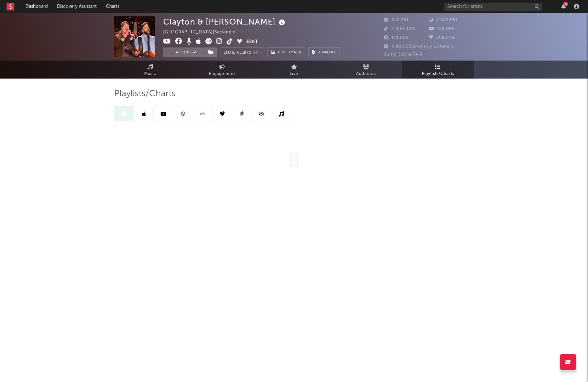 The height and width of the screenshot is (382, 588). Describe the element at coordinates (442, 29) in the screenshot. I see `span: 759.000` at that location.